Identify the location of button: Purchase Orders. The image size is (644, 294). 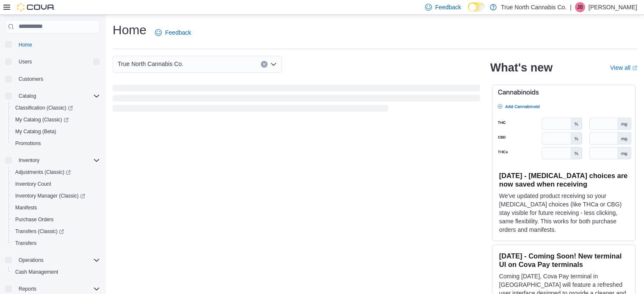
(56, 220).